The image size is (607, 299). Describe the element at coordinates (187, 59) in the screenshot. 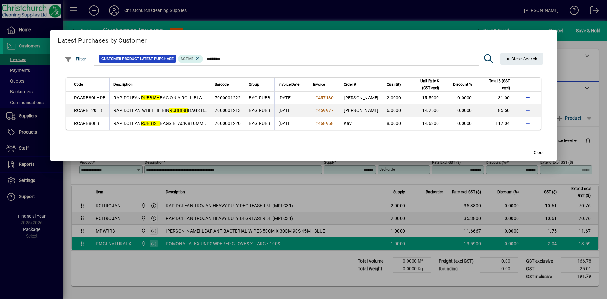

I see `span: Active` at that location.